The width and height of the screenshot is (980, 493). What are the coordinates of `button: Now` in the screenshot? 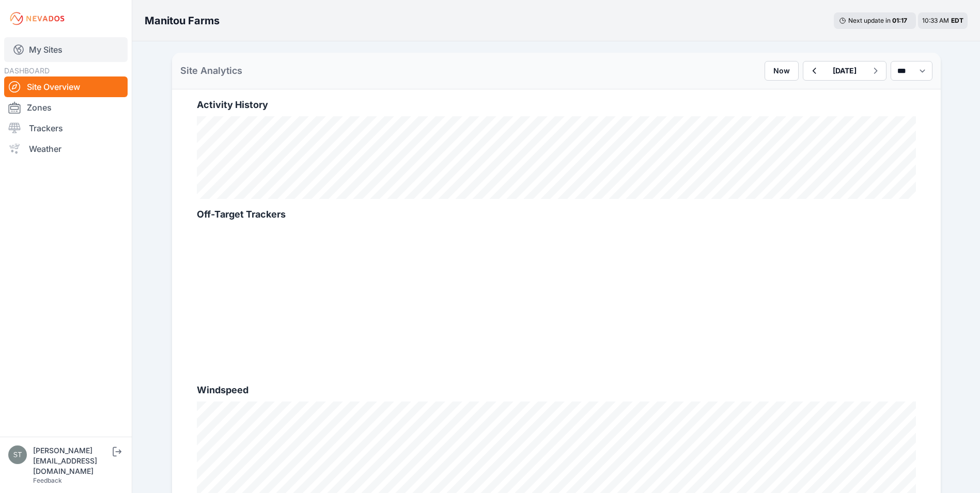 It's located at (782, 71).